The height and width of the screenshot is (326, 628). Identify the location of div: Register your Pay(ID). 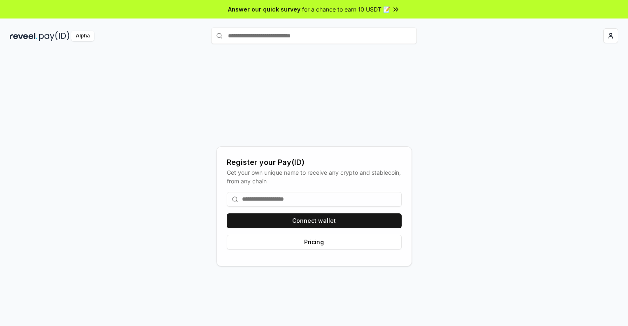
(314, 163).